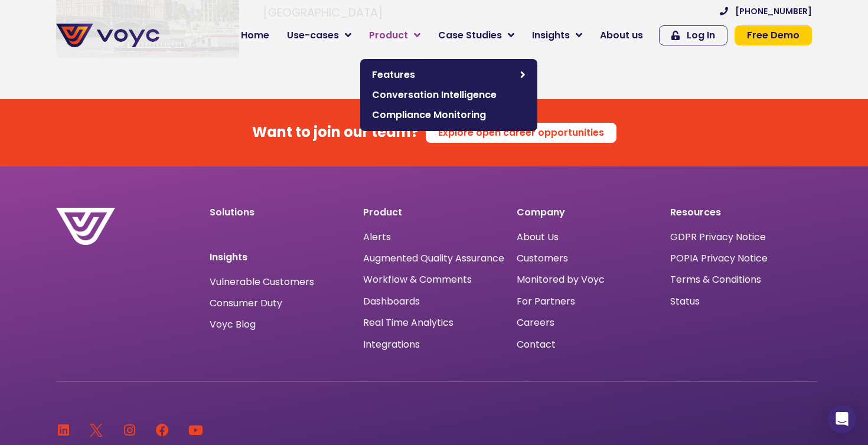  What do you see at coordinates (232, 212) in the screenshot?
I see `a: Solutions` at bounding box center [232, 212].